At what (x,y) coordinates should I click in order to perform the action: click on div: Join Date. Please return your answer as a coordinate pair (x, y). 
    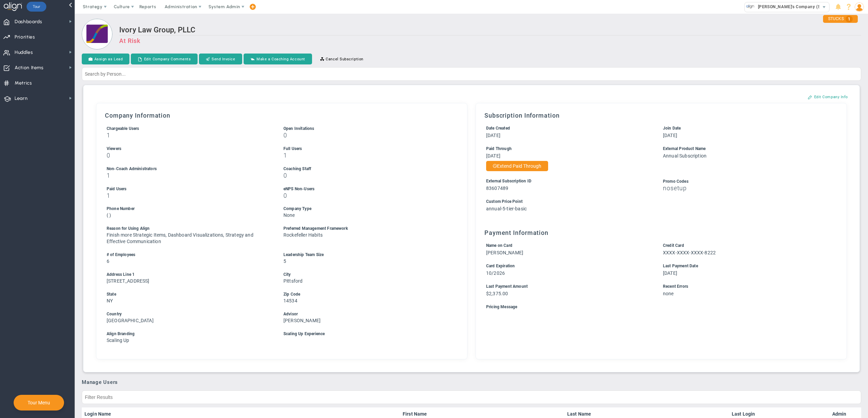
    Looking at the image, I should click on (745, 128).